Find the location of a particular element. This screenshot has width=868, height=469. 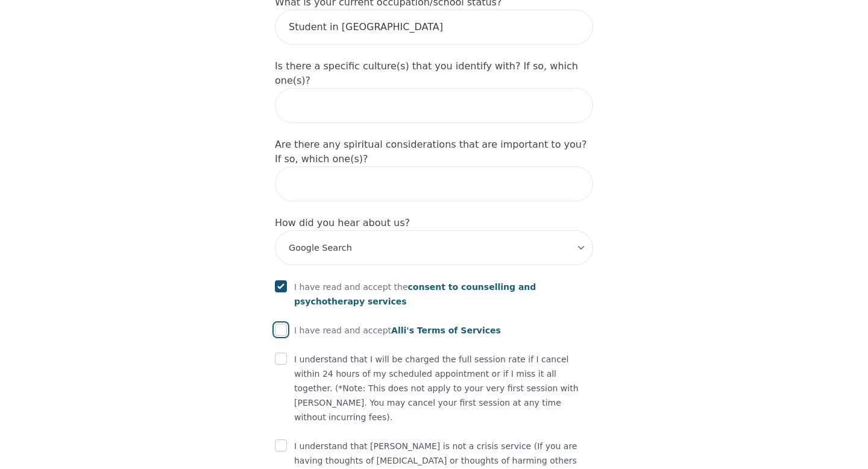

label: Are there any spiritual considerations that are important to you? If so, which one(s)? is located at coordinates (430, 152).